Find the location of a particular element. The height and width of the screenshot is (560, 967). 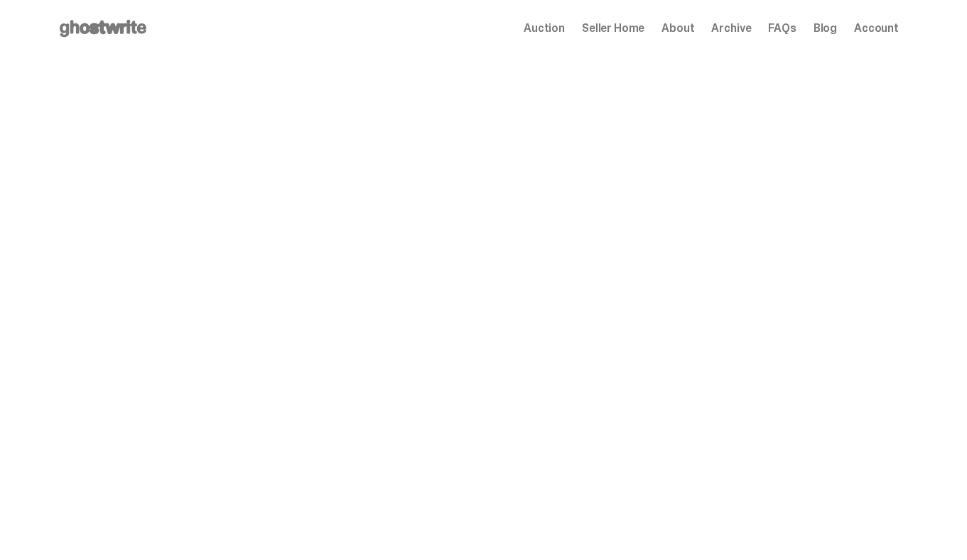

a: Seller Home is located at coordinates (614, 29).